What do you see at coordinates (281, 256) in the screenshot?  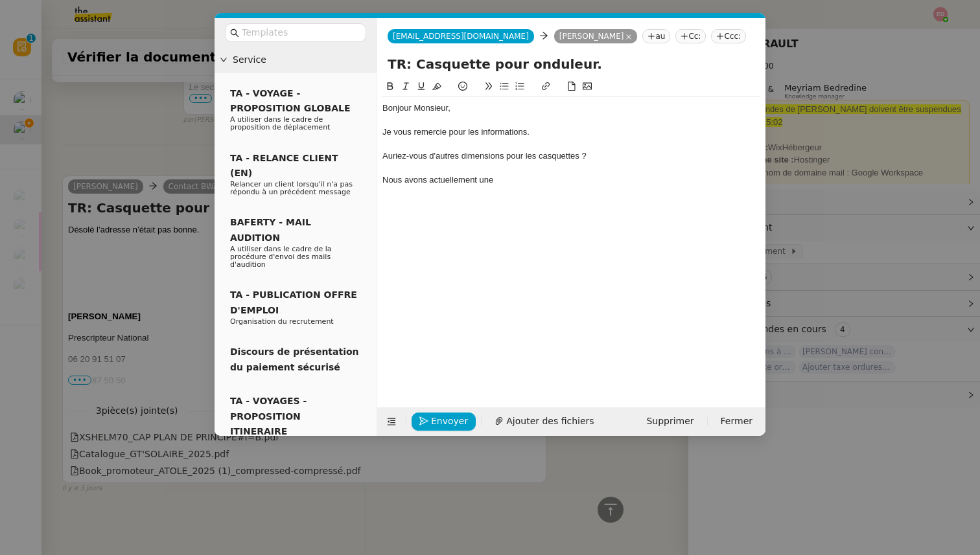 I see `span: A utiliser dans le cadre de la procédure d'envoi des mails d'audition` at bounding box center [281, 256].